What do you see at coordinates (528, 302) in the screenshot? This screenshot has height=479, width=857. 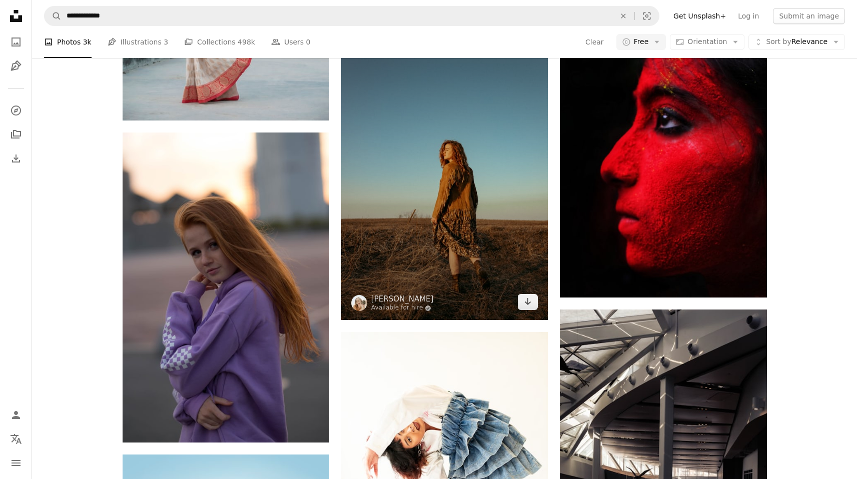 I see `a: Download` at bounding box center [528, 302].